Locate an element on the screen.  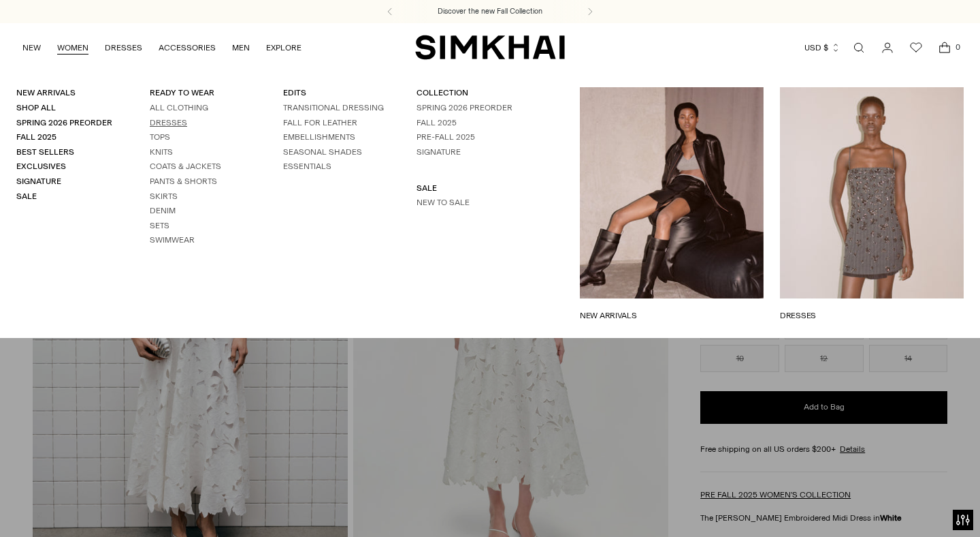
a: Open cart modal is located at coordinates (945, 48).